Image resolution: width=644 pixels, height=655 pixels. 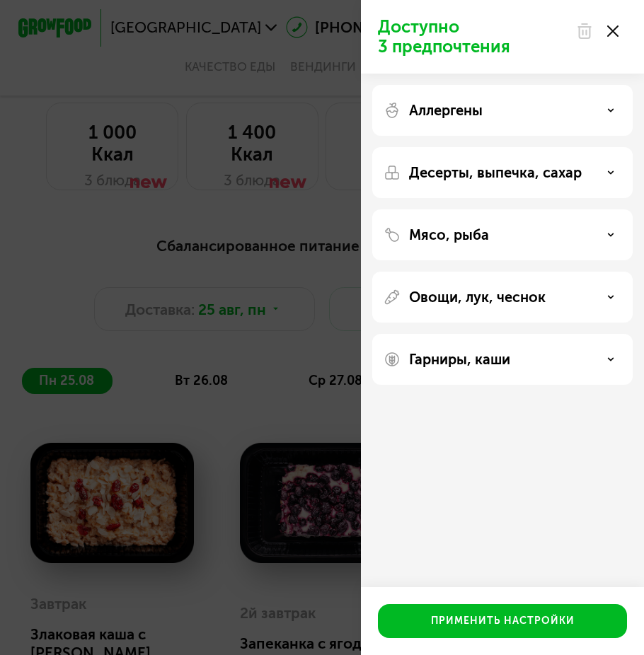 I want to click on p: Овощи, лук, чеснок, so click(x=477, y=297).